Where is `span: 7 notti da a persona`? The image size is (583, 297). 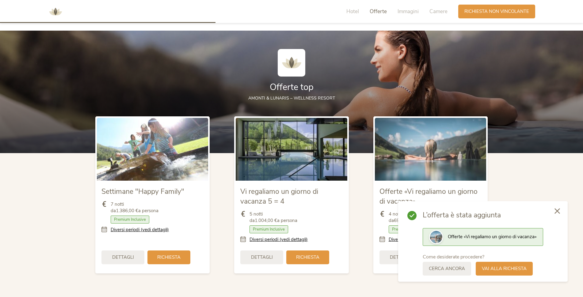
span: 7 notti da a persona is located at coordinates (135, 208).